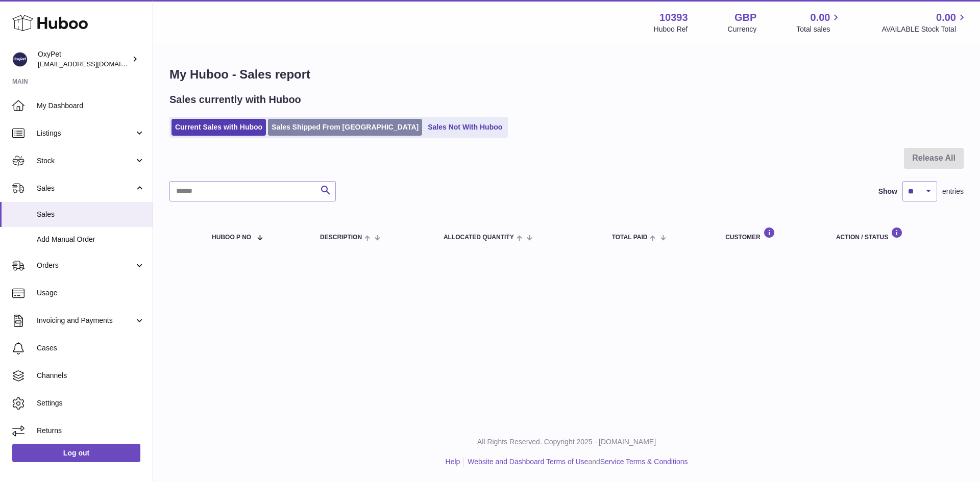  Describe the element at coordinates (924, 22) in the screenshot. I see `a: 0.00 AVAILABLE Stock Total` at that location.